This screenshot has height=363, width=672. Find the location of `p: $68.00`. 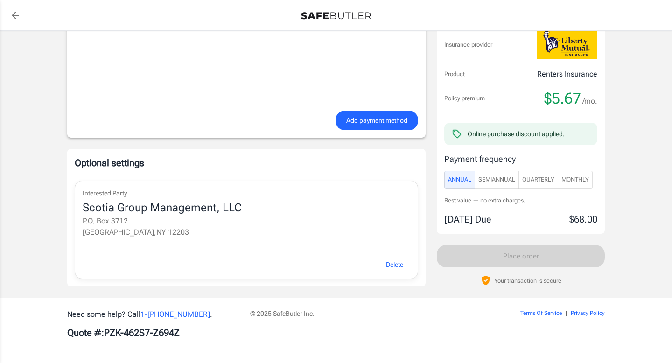

p: $68.00 is located at coordinates (584, 219).